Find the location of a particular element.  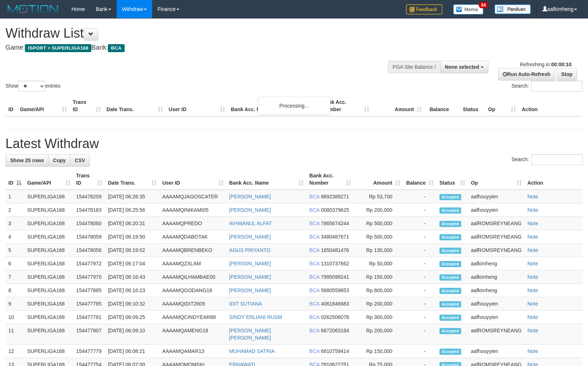

img: panduan.png is located at coordinates (513, 9).